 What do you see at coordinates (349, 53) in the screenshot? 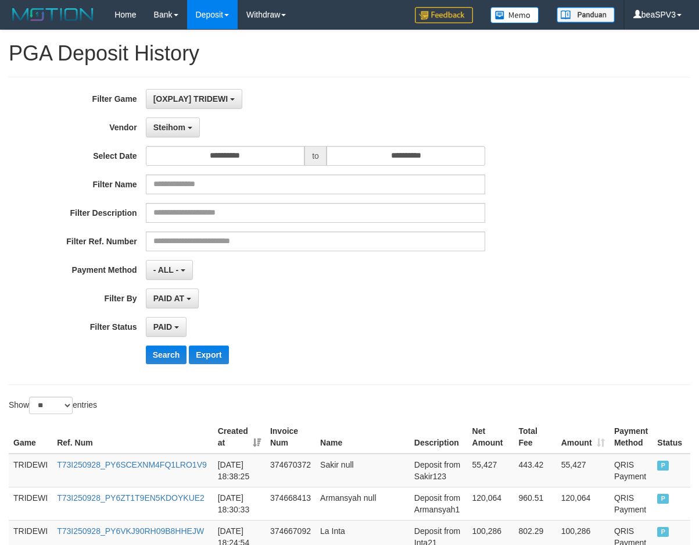
I see `h1: PGA Deposit History` at bounding box center [349, 53].